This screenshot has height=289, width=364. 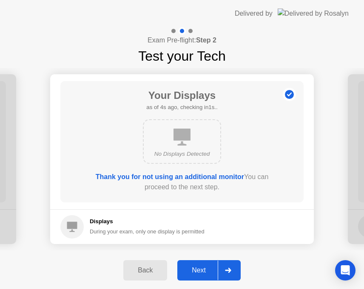 I want to click on h1: Test your Tech, so click(x=182, y=56).